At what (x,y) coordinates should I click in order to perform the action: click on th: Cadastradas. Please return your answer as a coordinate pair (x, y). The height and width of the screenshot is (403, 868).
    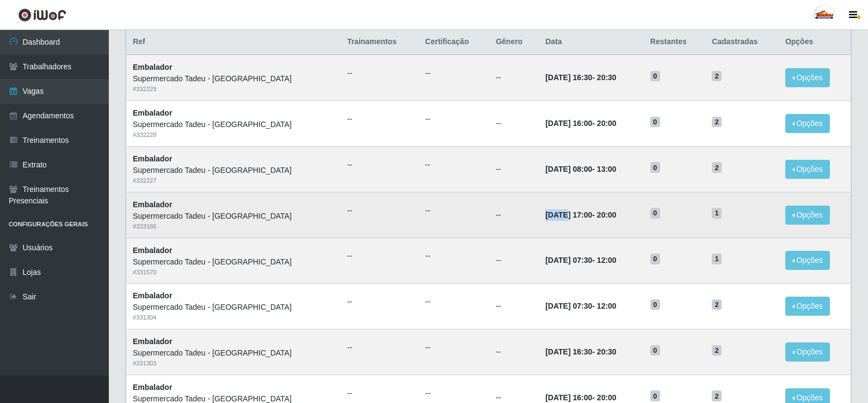
    Looking at the image, I should click on (741, 42).